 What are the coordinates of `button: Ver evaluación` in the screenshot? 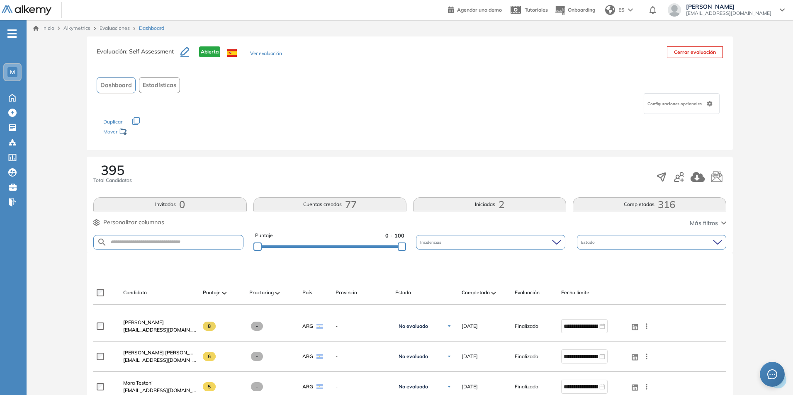 It's located at (266, 54).